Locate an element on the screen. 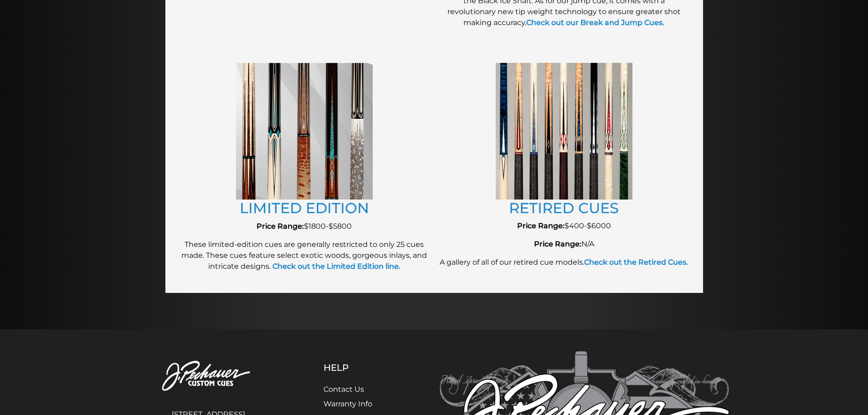 This screenshot has width=868, height=415. a: Check out the Retired Cues. is located at coordinates (636, 262).